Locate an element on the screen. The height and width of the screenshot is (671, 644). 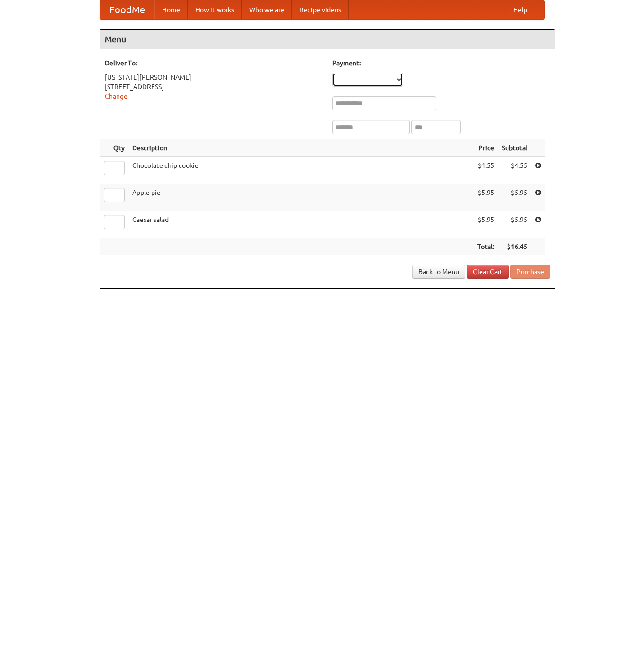
a: FoodMe is located at coordinates (127, 10).